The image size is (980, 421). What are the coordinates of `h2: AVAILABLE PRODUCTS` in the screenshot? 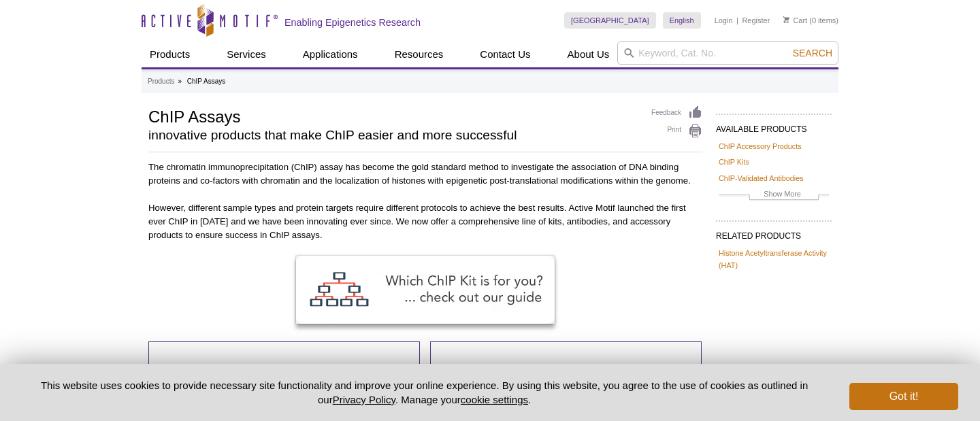 It's located at (774, 126).